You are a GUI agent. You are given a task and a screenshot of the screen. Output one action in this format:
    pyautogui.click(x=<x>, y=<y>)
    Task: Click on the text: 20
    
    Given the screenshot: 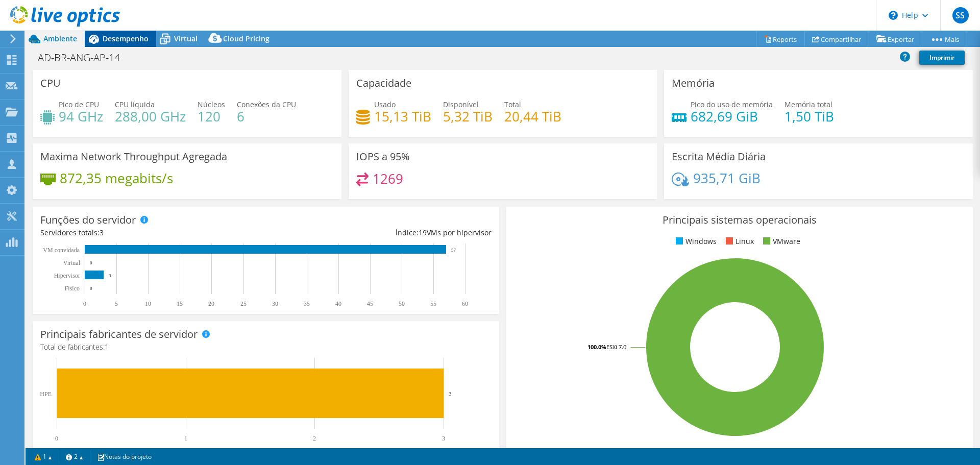 What is the action you would take?
    pyautogui.click(x=212, y=303)
    